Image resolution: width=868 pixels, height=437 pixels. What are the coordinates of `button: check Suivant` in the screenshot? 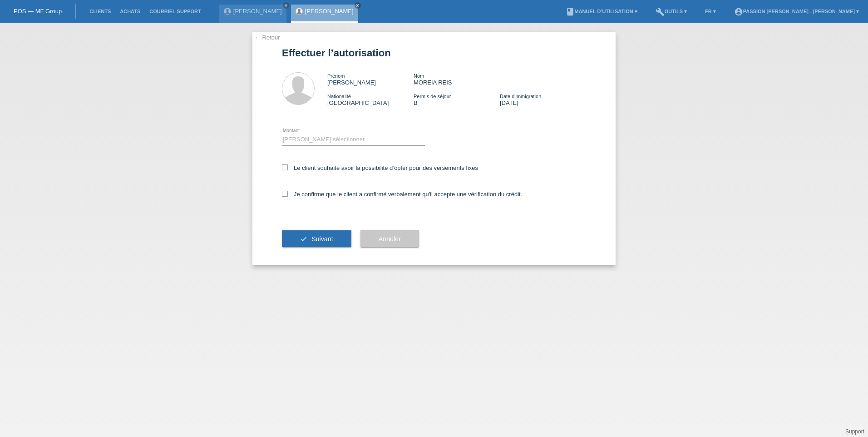 It's located at (317, 239).